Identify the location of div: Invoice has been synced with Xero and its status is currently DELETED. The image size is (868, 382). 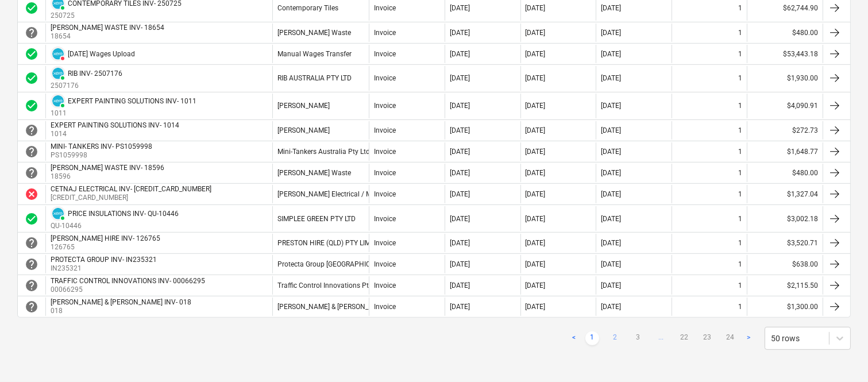
(58, 54).